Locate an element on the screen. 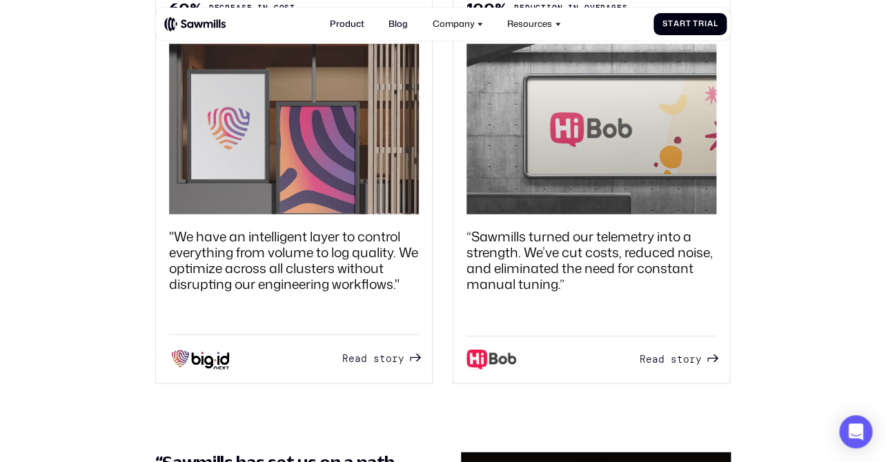 This screenshot has width=886, height=462. div: Open Intercom Messenger is located at coordinates (856, 432).